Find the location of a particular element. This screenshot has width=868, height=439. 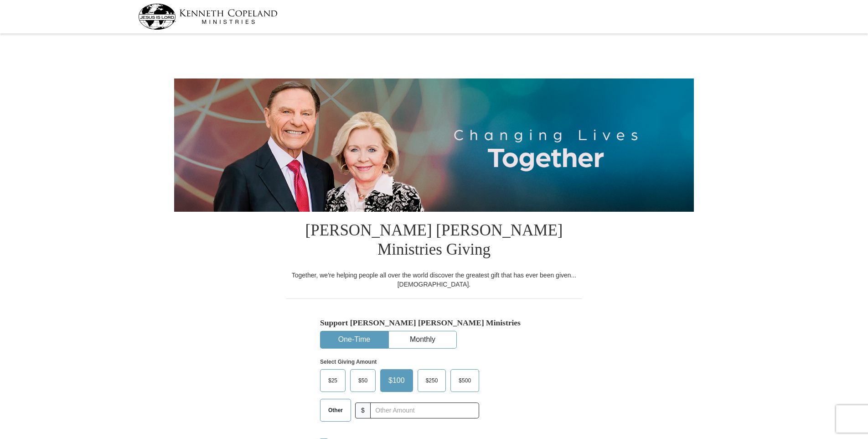

span: $250 is located at coordinates (432, 380).